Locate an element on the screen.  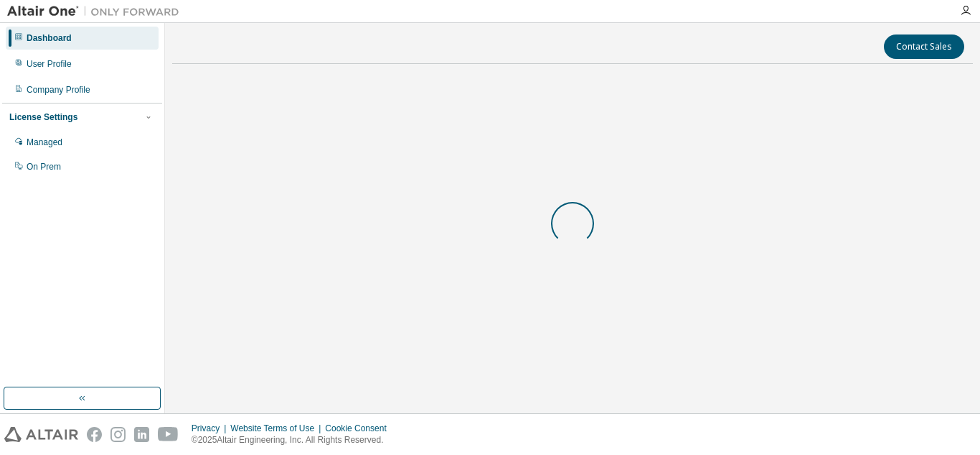
button: Contact Sales is located at coordinates (924, 47).